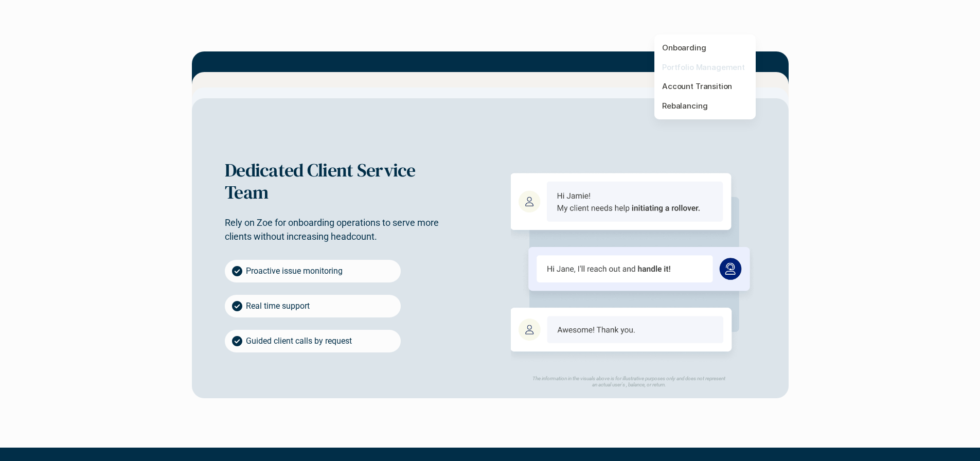  Describe the element at coordinates (697, 86) in the screenshot. I see `a: Account Transition` at that location.